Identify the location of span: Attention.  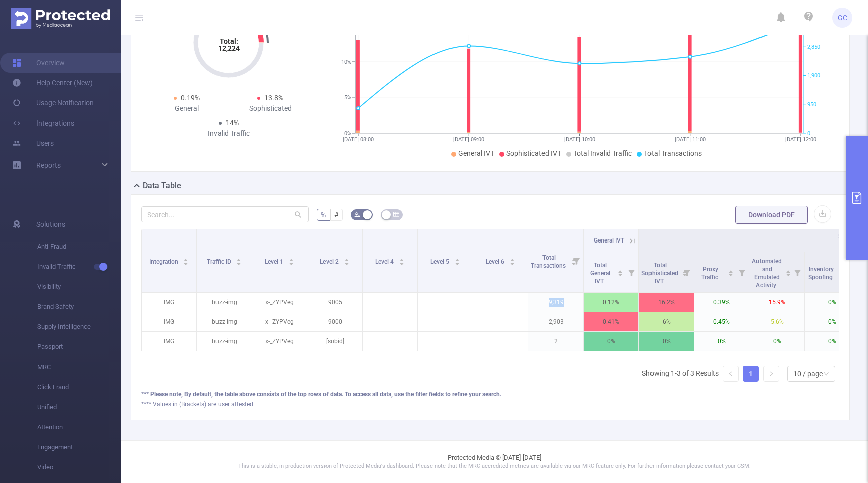
(79, 427).